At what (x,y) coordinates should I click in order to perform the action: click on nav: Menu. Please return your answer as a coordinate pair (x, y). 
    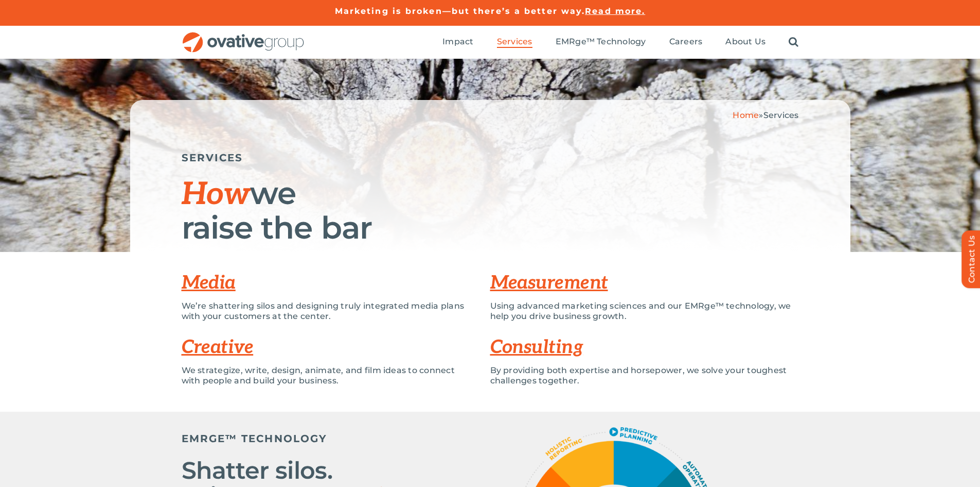
    Looking at the image, I should click on (620, 43).